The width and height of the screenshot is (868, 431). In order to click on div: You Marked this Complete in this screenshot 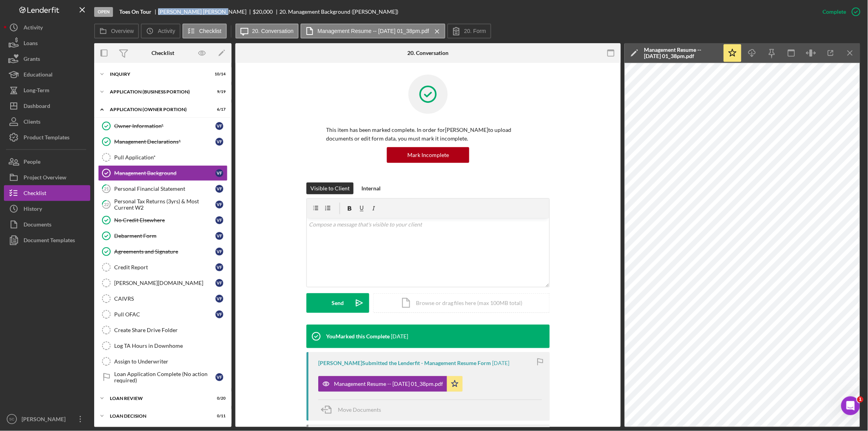, I will do `click(358, 337)`.